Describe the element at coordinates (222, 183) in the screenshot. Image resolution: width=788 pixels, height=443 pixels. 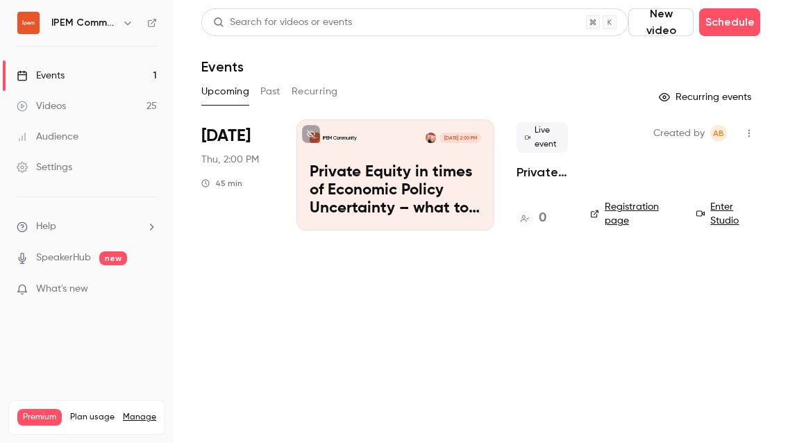
I see `div: 45 min` at that location.